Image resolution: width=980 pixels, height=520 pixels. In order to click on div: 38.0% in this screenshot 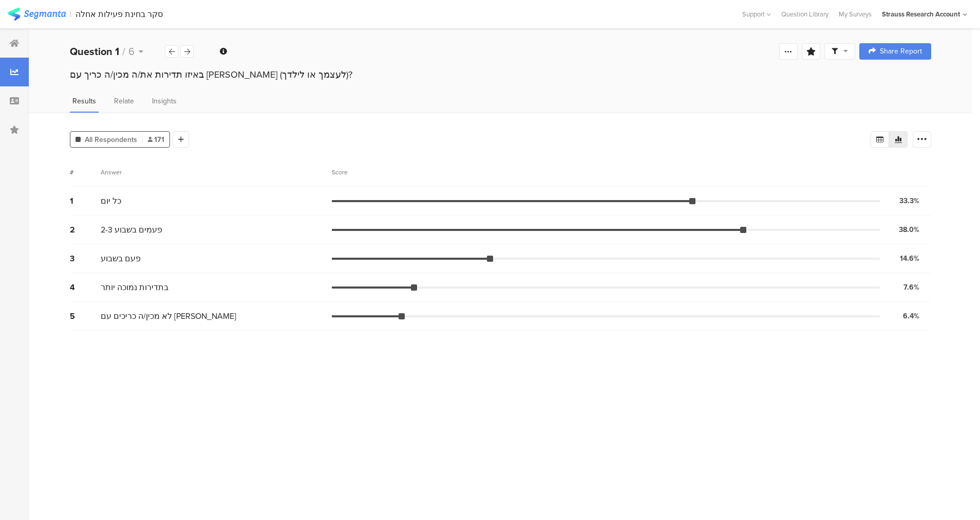, I will do `click(909, 229)`.